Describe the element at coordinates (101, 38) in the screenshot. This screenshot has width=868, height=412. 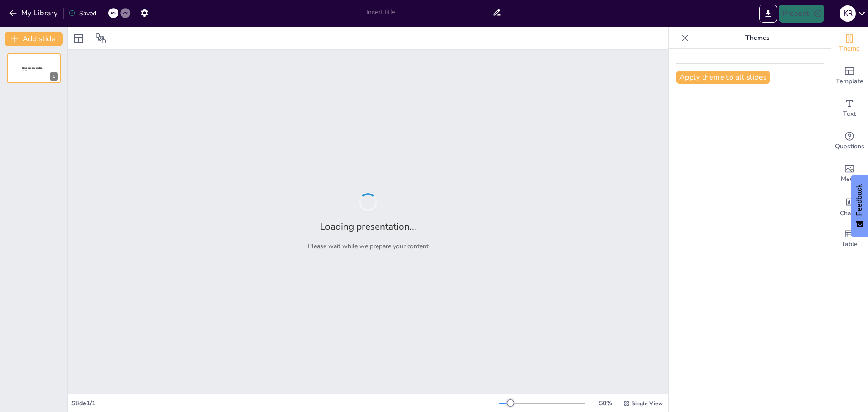
I see `span: Position` at that location.